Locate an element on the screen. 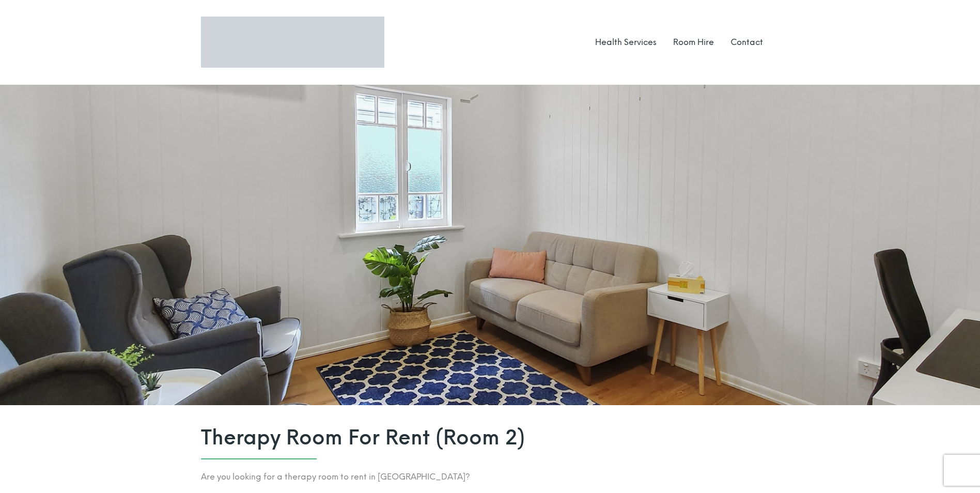 This screenshot has width=980, height=493. a: Health Services is located at coordinates (625, 42).